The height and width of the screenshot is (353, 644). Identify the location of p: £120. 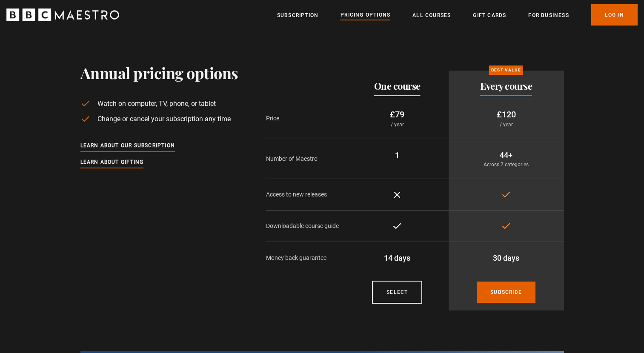
(506, 115).